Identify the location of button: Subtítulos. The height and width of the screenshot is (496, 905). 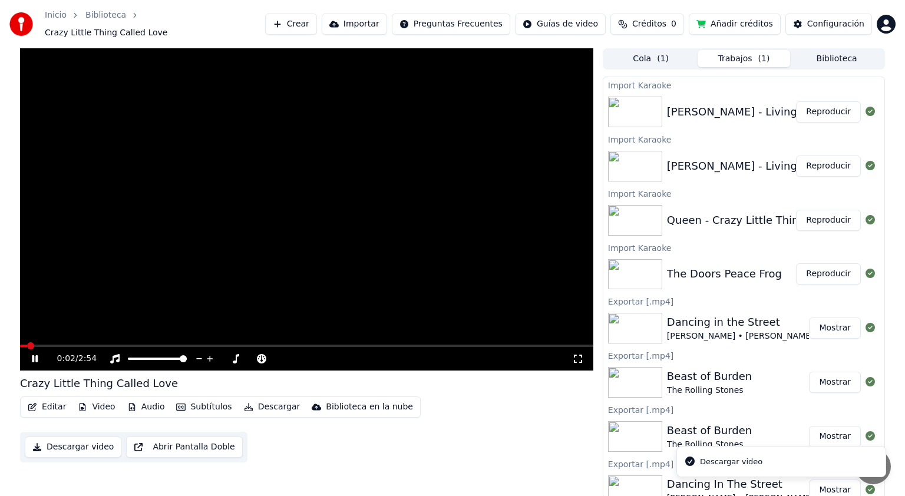
(204, 407).